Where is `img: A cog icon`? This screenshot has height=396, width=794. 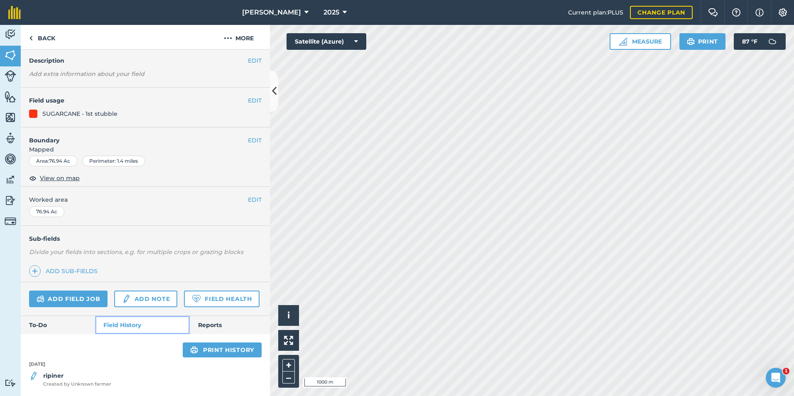
img: A cog icon is located at coordinates (783, 12).